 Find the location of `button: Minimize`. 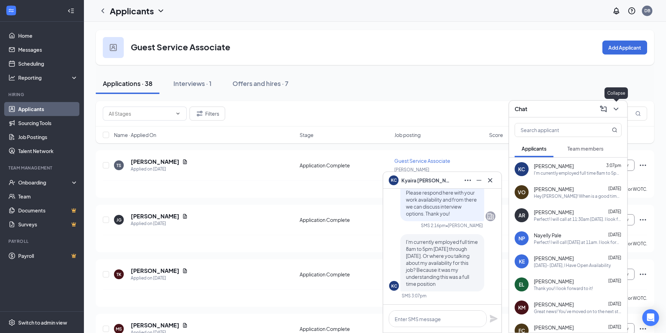

button: Minimize is located at coordinates (479, 180).